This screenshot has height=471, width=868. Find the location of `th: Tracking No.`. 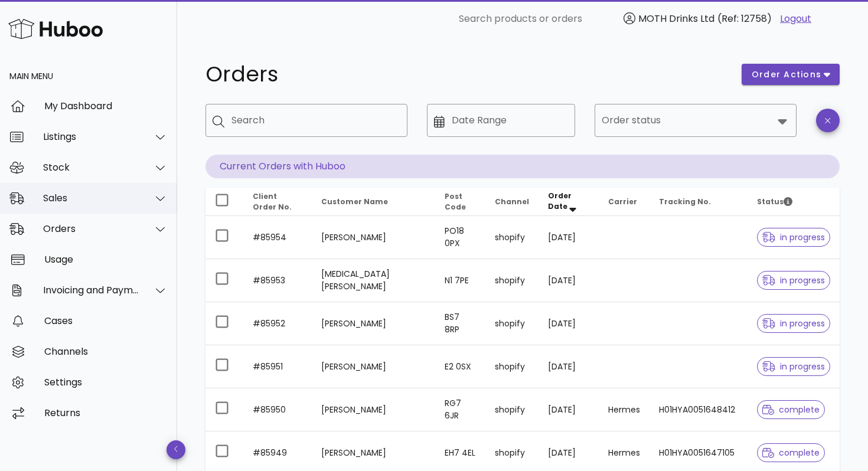

th: Tracking No. is located at coordinates (698, 202).